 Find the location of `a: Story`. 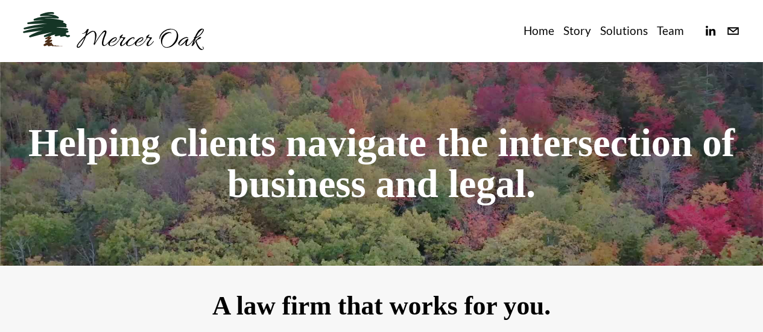

a: Story is located at coordinates (577, 31).